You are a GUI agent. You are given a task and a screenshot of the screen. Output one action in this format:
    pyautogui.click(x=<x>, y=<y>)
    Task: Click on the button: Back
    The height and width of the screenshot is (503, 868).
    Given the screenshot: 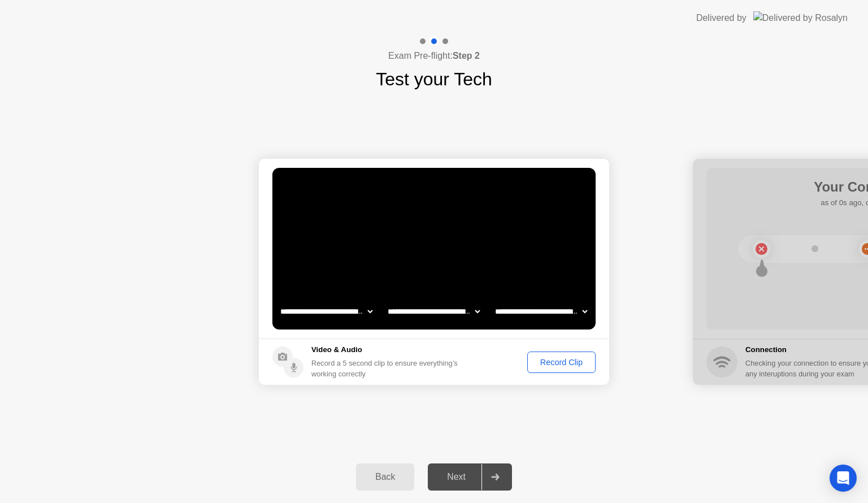 What is the action you would take?
    pyautogui.click(x=385, y=477)
    